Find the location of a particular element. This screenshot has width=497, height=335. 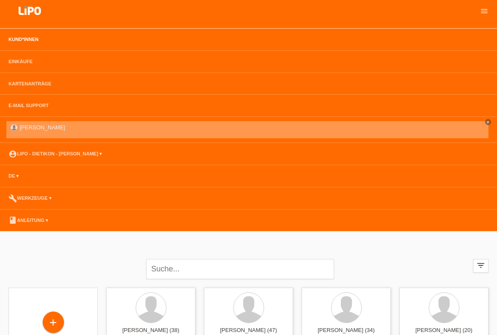

a: Einkäufe is located at coordinates (20, 61).